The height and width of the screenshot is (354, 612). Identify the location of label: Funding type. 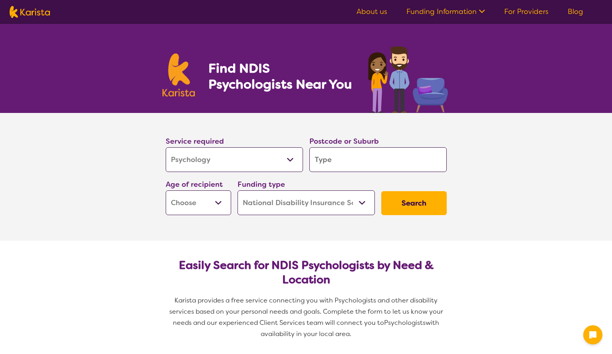
(261, 184).